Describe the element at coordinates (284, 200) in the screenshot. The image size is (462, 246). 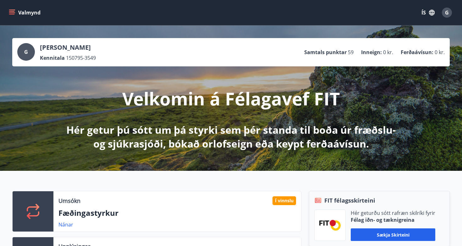
I see `div: Í vinnslu` at that location.